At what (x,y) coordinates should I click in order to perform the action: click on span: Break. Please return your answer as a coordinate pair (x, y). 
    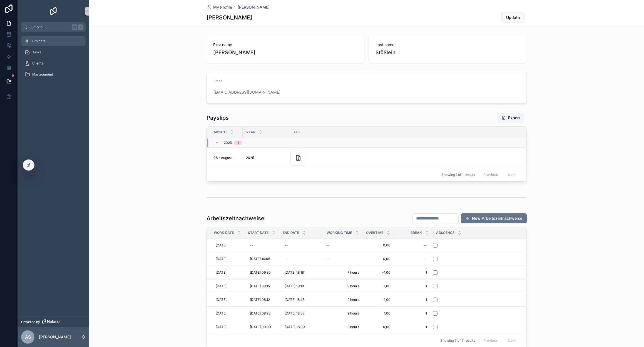
    Looking at the image, I should click on (416, 233).